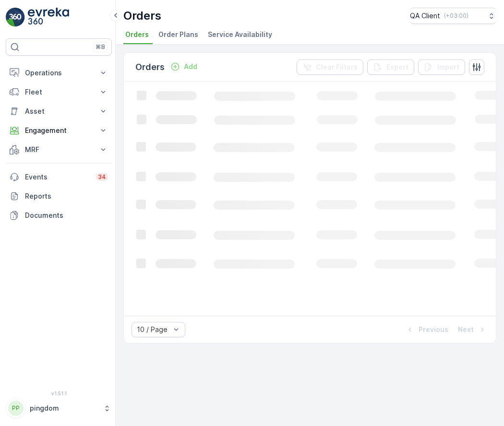 This screenshot has height=426, width=504. Describe the element at coordinates (58, 393) in the screenshot. I see `span: v 1.51.1` at that location.